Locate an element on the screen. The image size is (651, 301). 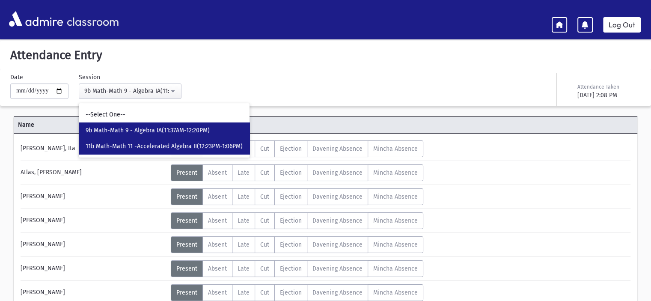
img: AdmirePro is located at coordinates (36, 19).